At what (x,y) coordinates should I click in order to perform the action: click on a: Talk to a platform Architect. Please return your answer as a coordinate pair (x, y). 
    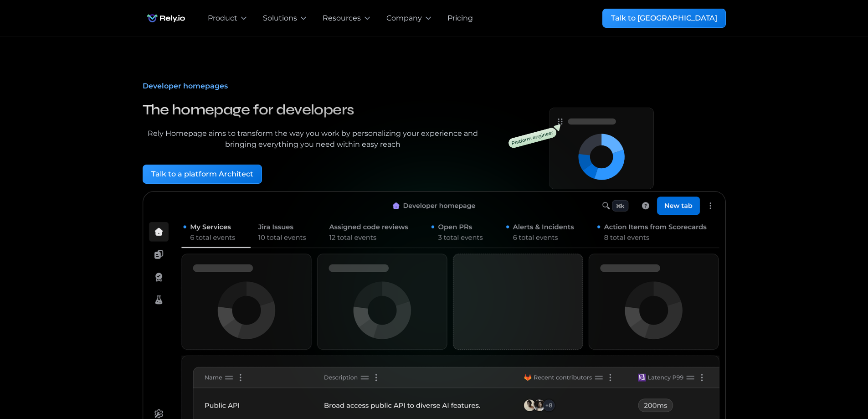
    Looking at the image, I should click on (203, 174).